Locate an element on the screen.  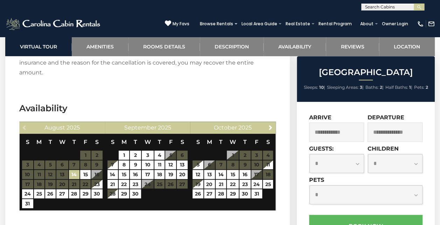
span: October is located at coordinates (226, 127).